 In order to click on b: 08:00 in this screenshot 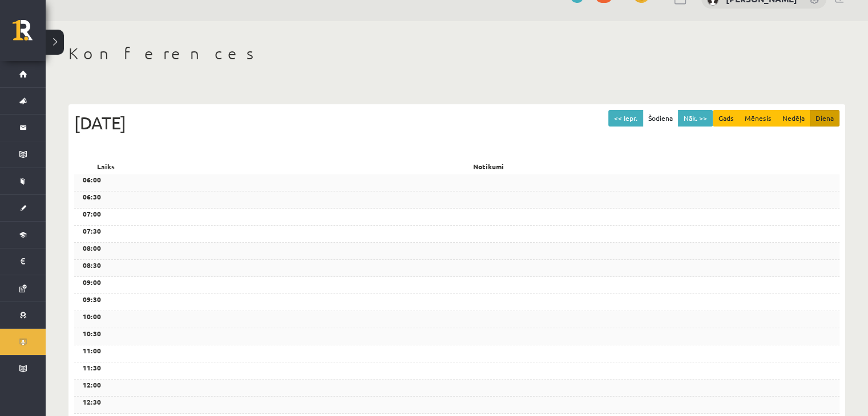, I will do `click(92, 248)`.